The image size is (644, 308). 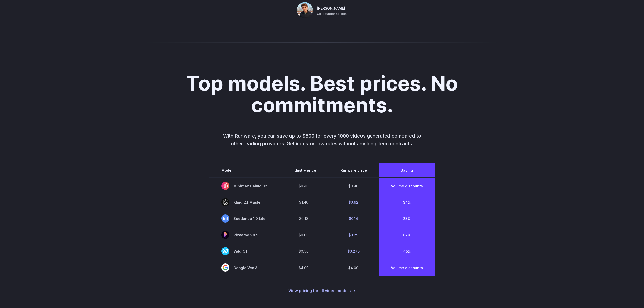 What do you see at coordinates (322, 94) in the screenshot?
I see `h2: Top models. Best prices. No commitments.` at bounding box center [322, 94].